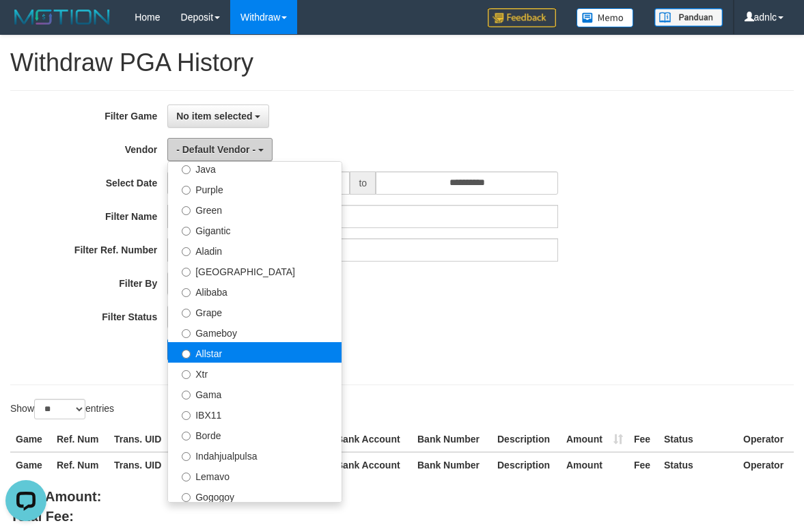  I want to click on label: Show entries, so click(62, 409).